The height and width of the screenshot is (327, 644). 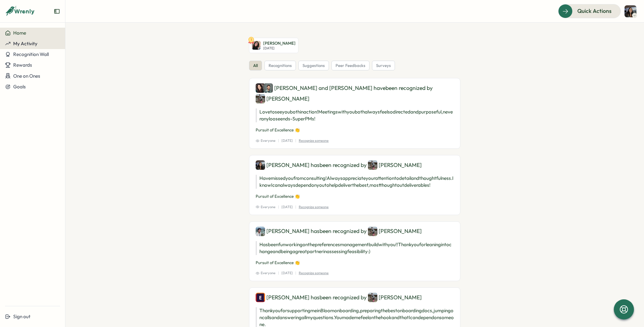 I want to click on text: 1, so click(x=252, y=40).